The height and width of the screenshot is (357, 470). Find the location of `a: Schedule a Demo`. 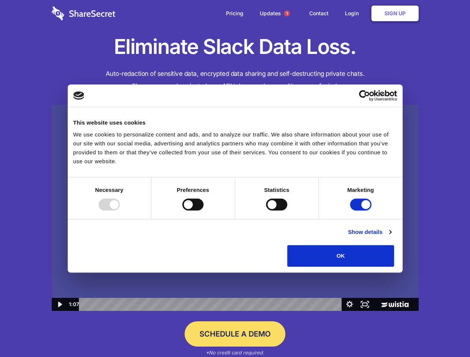

a: Schedule a Demo is located at coordinates (235, 334).